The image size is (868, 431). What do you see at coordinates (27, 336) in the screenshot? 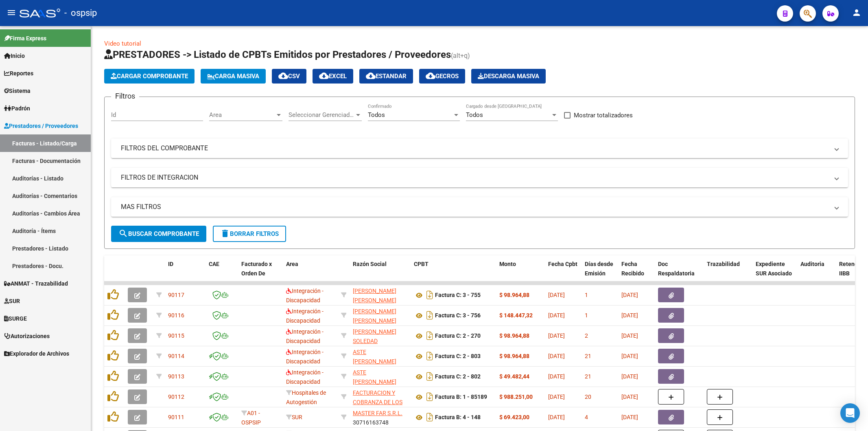
I see `span: Autorizaciones` at bounding box center [27, 336].